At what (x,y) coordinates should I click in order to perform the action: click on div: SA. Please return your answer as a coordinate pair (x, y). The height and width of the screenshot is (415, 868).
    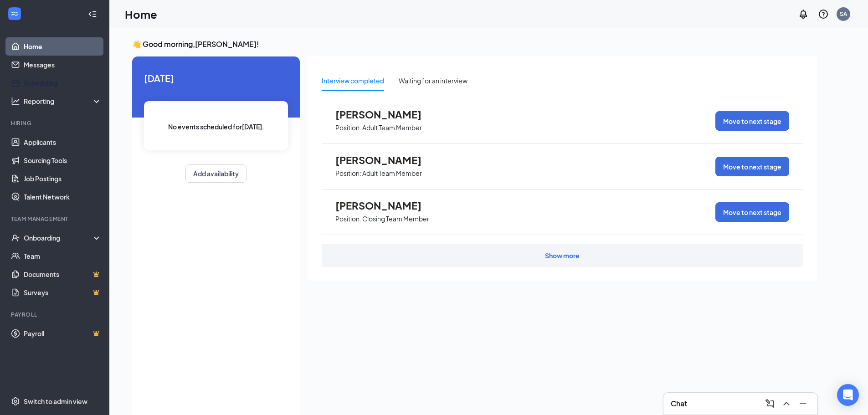
    Looking at the image, I should click on (844, 14).